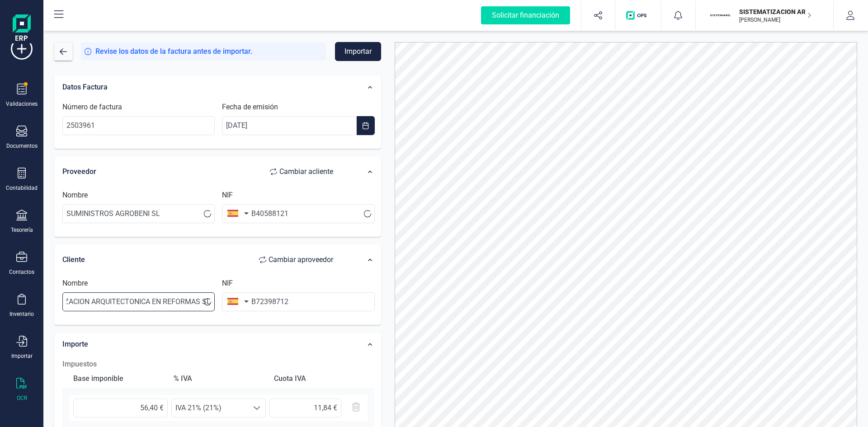 The image size is (868, 427). What do you see at coordinates (173, 52) in the screenshot?
I see `span: Revise los datos de la factura antes de importar.` at bounding box center [173, 52].